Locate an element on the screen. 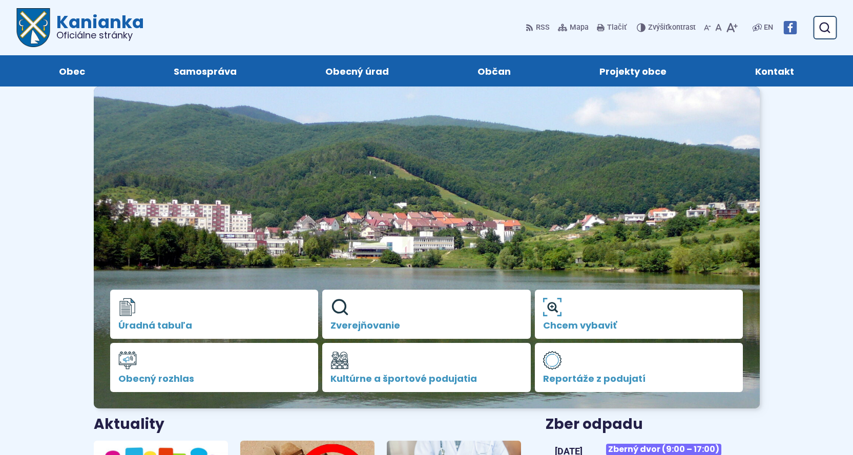 The height and width of the screenshot is (455, 853). span: Kontakt is located at coordinates (775, 71).